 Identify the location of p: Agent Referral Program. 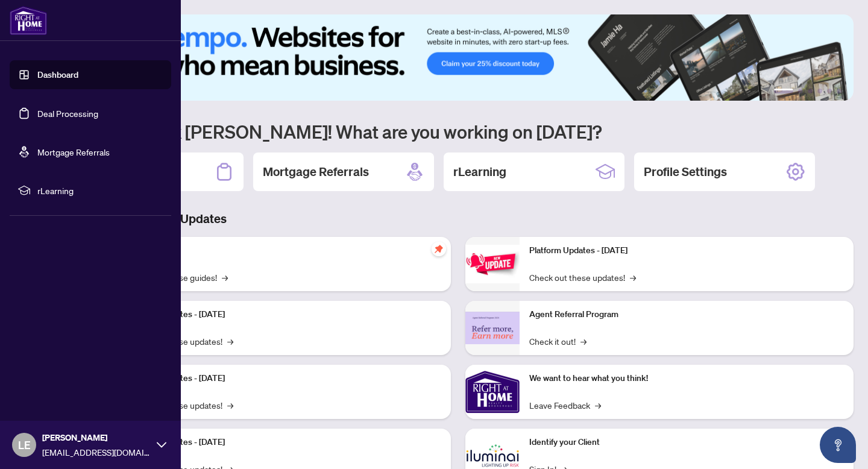
(687, 314).